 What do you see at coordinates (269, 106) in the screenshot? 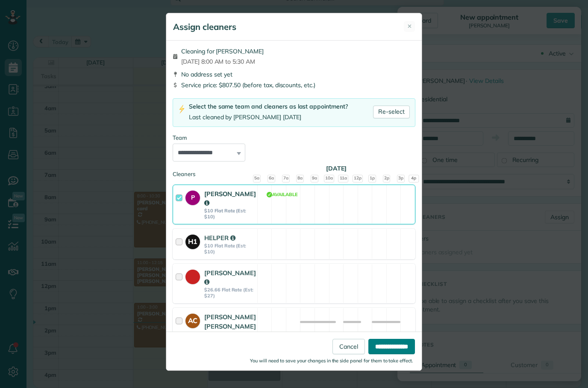
I see `div: Select the same team and cleaners as last appointment?` at bounding box center [269, 106].